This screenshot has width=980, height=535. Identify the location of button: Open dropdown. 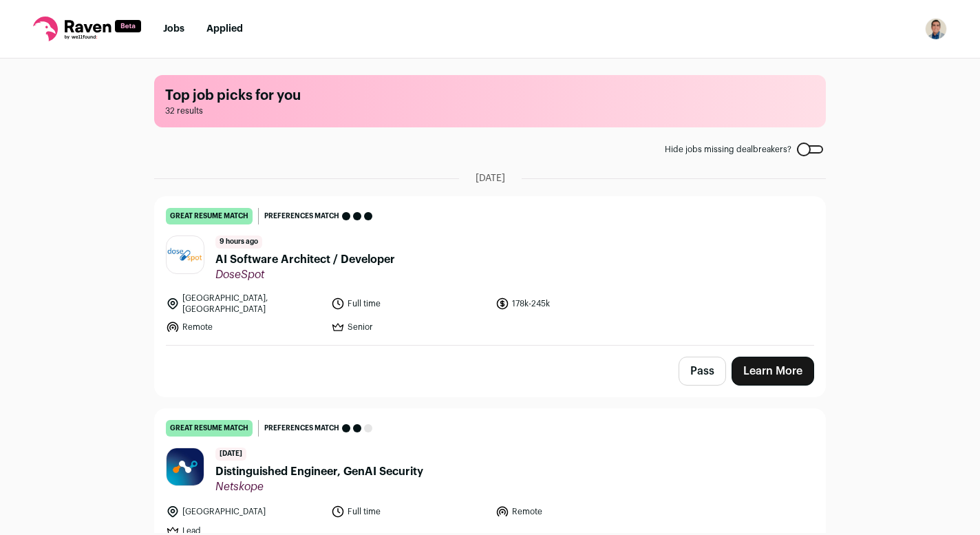
(936, 29).